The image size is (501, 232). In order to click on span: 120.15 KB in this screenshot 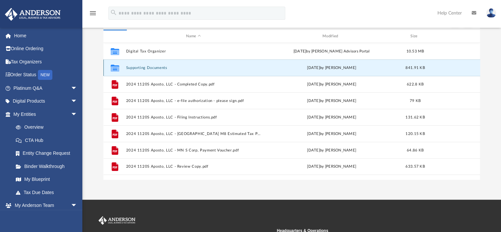, I will do `click(415, 133)`.